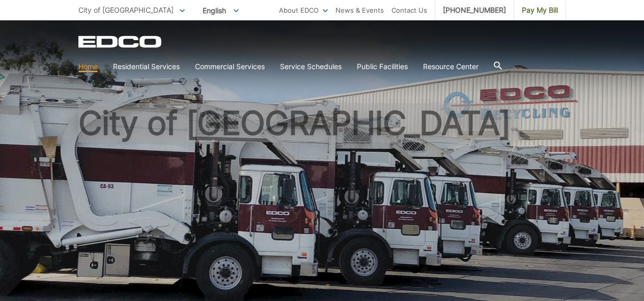 The width and height of the screenshot is (644, 301). Describe the element at coordinates (304, 10) in the screenshot. I see `a: About EDCO` at that location.